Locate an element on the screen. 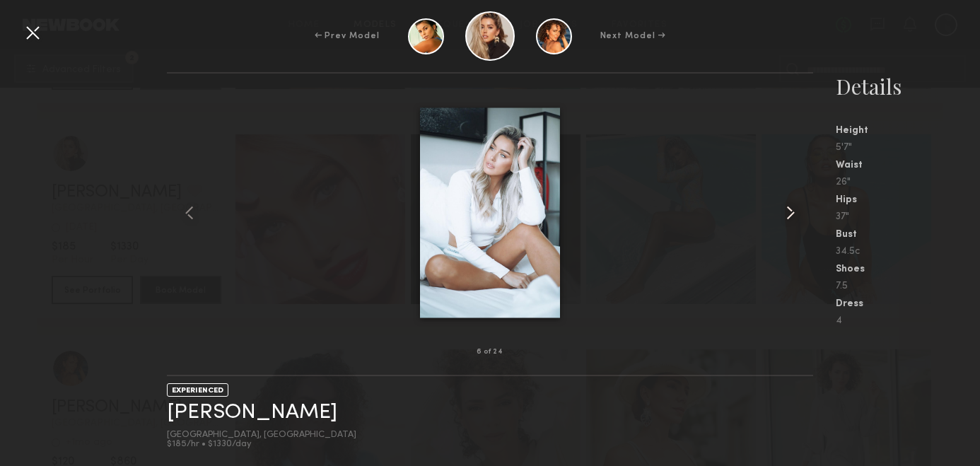 This screenshot has height=466, width=980. div: 6 of 24 is located at coordinates (490, 352).